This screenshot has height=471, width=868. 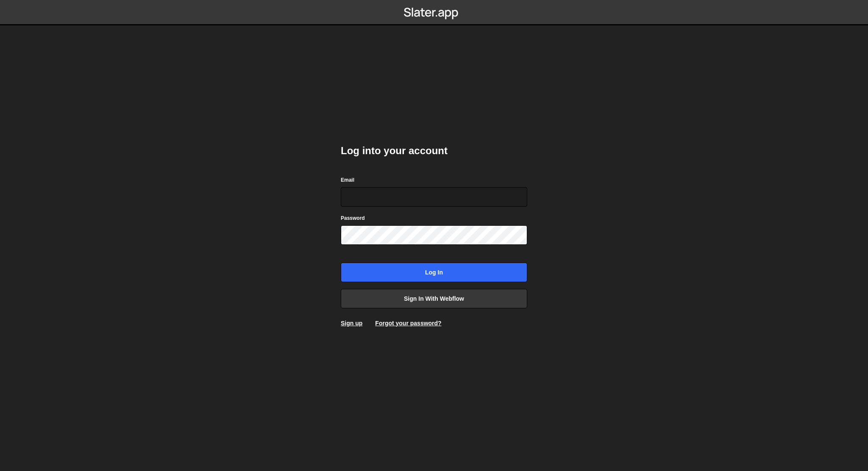 What do you see at coordinates (434, 272) in the screenshot?
I see `input: Log in` at bounding box center [434, 272].